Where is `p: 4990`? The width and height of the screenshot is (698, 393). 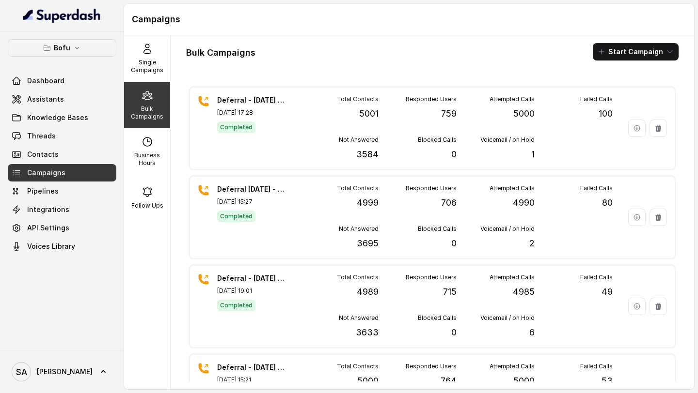
p: 4990 is located at coordinates (523, 203).